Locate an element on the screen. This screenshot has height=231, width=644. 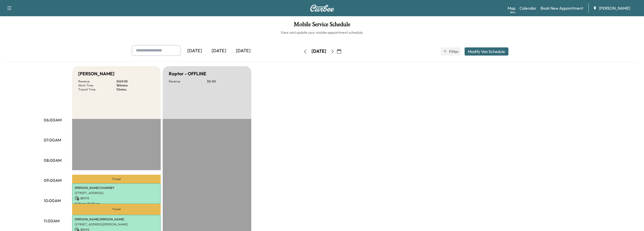
button: Filter is located at coordinates (451, 52).